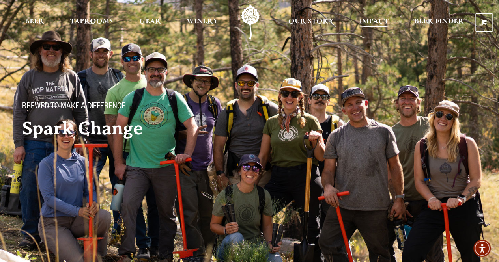 The width and height of the screenshot is (499, 262). I want to click on a: Beer, so click(34, 22).